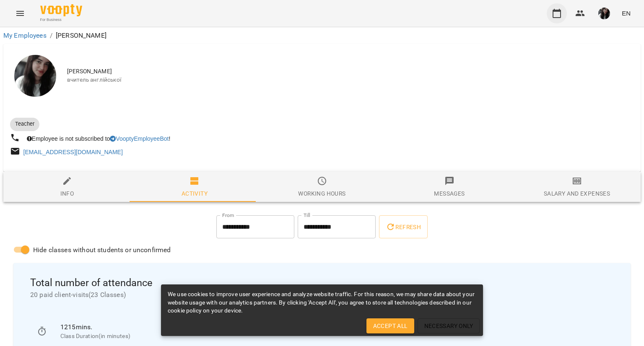  Describe the element at coordinates (35, 76) in the screenshot. I see `img: Поліна Гончаренко` at that location.